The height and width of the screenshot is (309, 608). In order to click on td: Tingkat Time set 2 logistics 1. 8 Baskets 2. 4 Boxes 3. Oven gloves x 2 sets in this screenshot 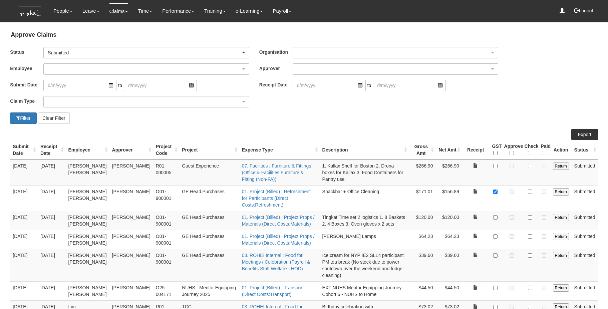, I will do `click(364, 220)`.